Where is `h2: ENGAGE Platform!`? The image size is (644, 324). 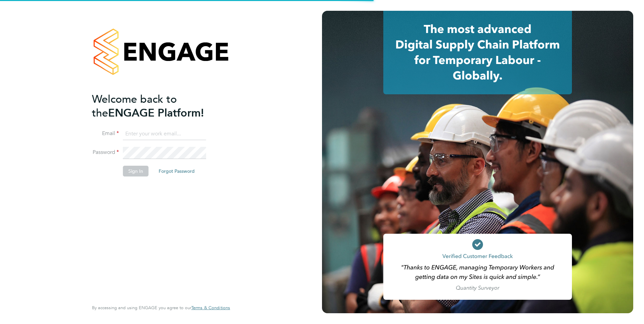
h2: ENGAGE Platform! is located at coordinates (158, 106).